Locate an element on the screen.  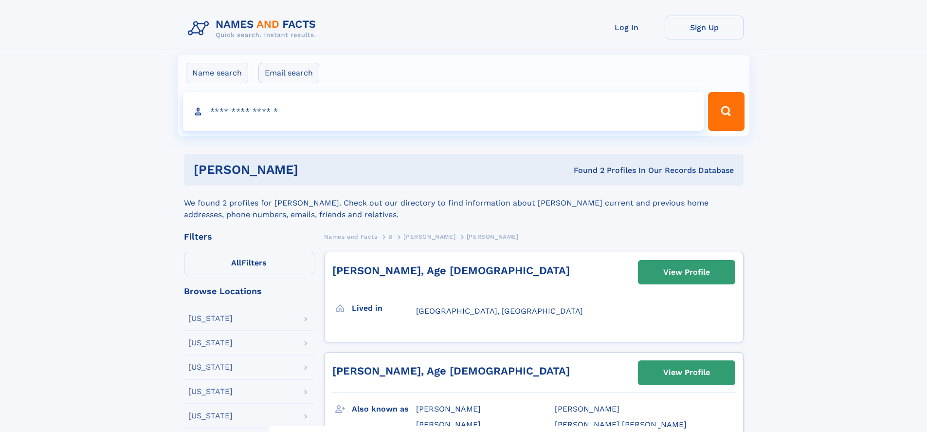
label: Name search is located at coordinates (217, 73).